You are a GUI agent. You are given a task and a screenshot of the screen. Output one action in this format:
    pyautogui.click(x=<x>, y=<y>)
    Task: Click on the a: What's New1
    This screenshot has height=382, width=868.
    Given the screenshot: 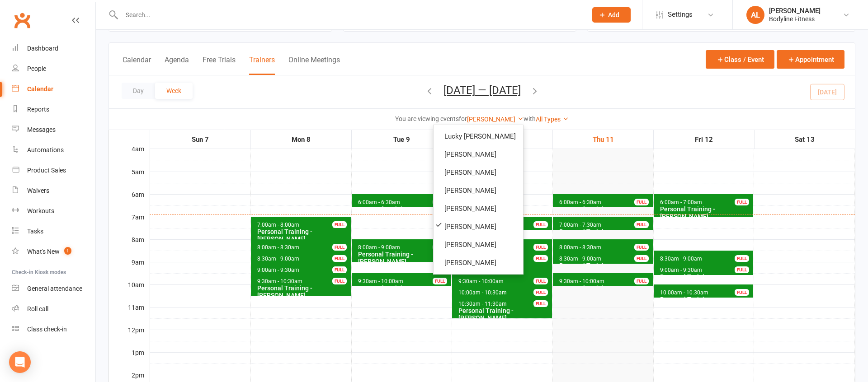 What is the action you would take?
    pyautogui.click(x=53, y=251)
    